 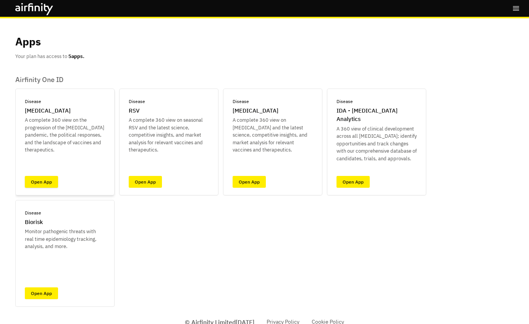 I want to click on b: 5 apps., so click(x=76, y=56).